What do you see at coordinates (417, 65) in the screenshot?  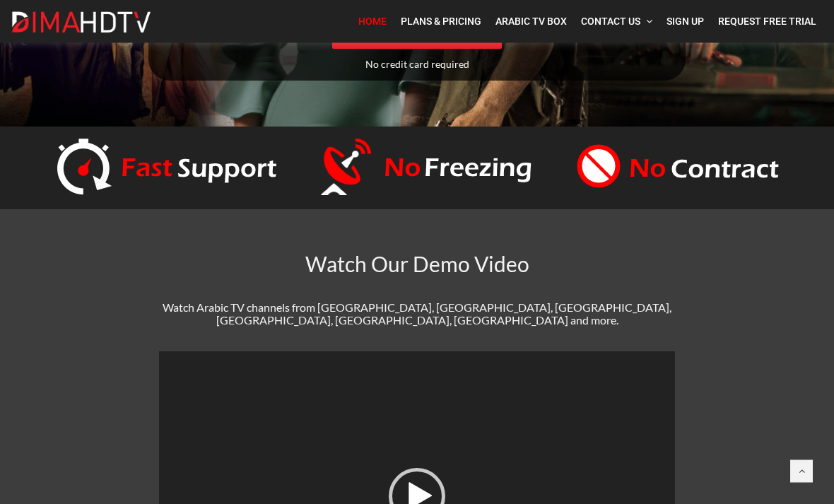 I see `span: No credit card required` at bounding box center [417, 65].